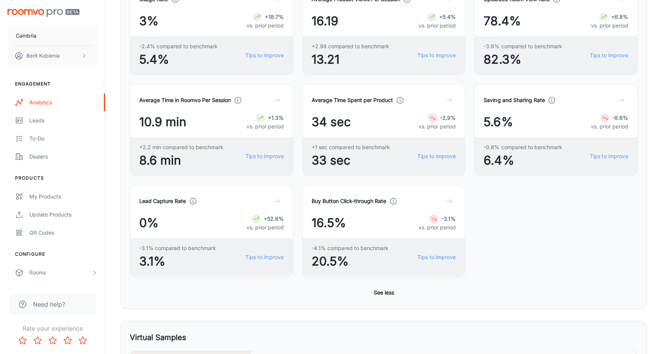  Describe the element at coordinates (178, 261) in the screenshot. I see `span: 3.1%` at that location.